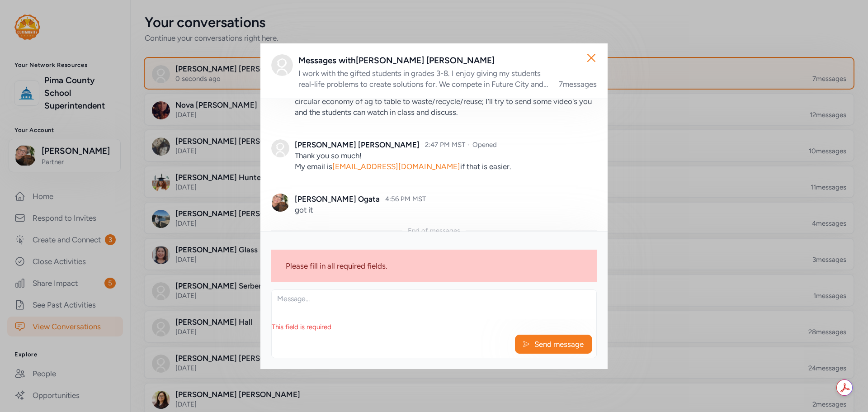 The height and width of the screenshot is (412, 868). Describe the element at coordinates (485, 145) in the screenshot. I see `span: Opened` at that location.